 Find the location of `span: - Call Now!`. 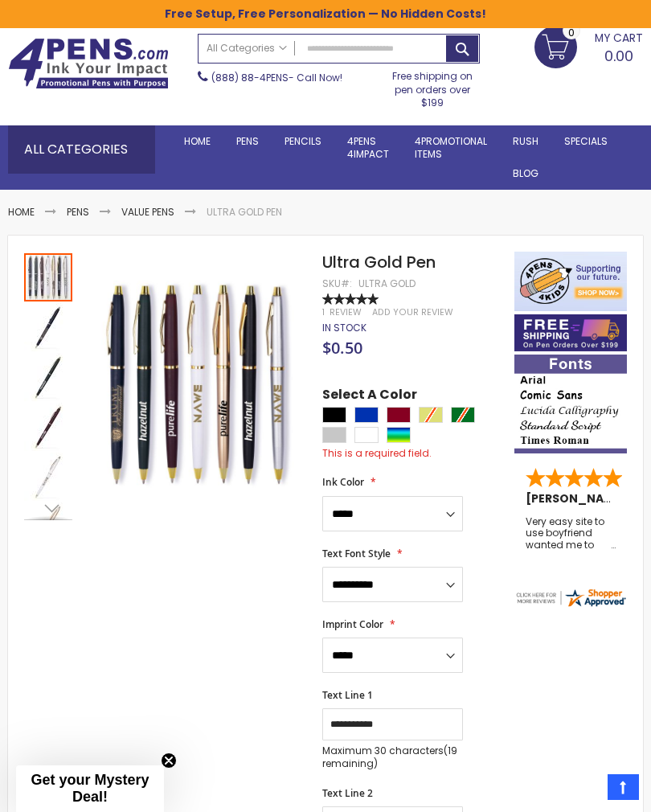

span: - Call Now! is located at coordinates (277, 77).